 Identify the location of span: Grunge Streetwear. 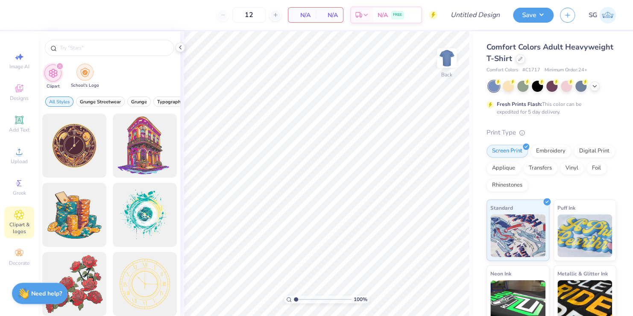
(100, 102).